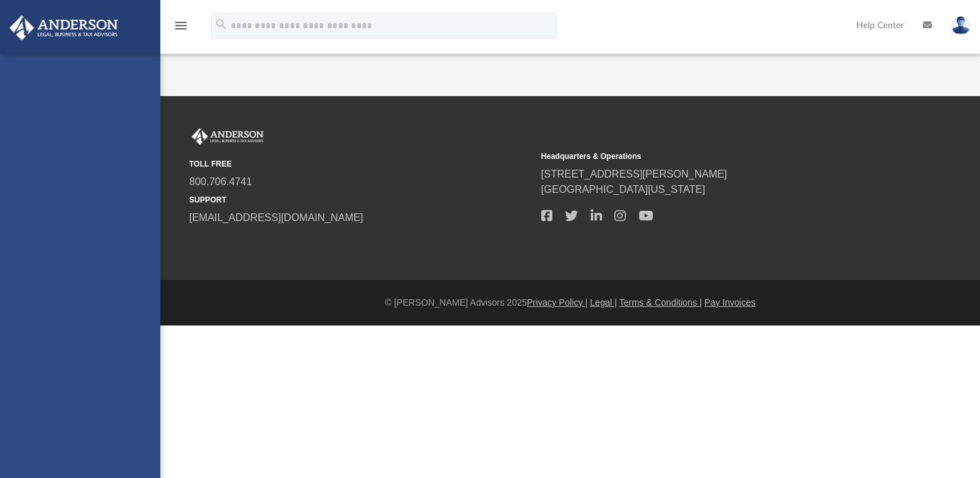  What do you see at coordinates (180, 29) in the screenshot?
I see `a: menu` at bounding box center [180, 29].